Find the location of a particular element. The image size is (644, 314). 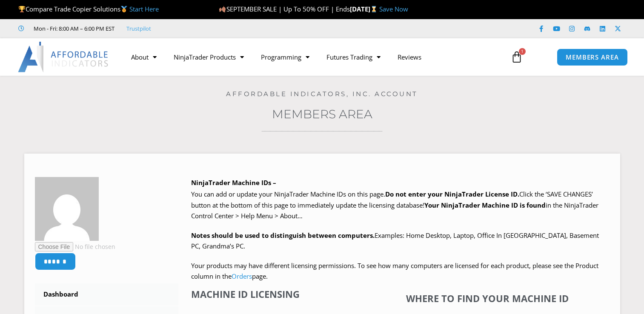

h4: Machine ID Licensing is located at coordinates (275, 294).